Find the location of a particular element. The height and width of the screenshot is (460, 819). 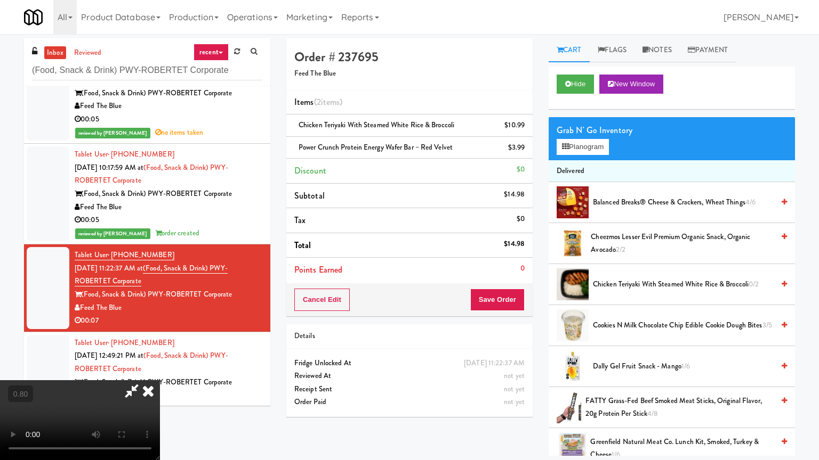

span: 3/5 is located at coordinates (767, 325).